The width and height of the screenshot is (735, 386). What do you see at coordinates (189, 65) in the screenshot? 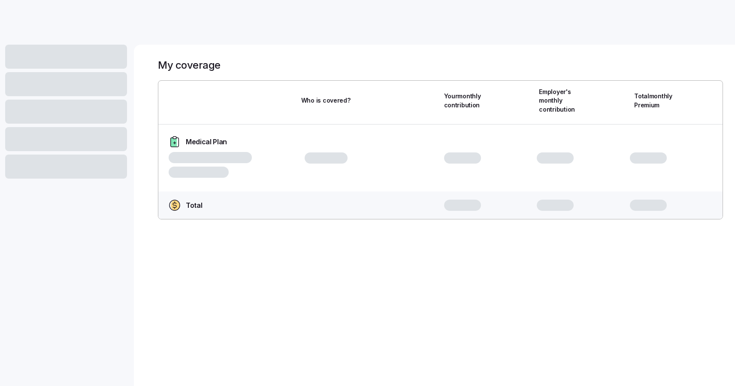
I see `h1: My coverage` at bounding box center [189, 65].